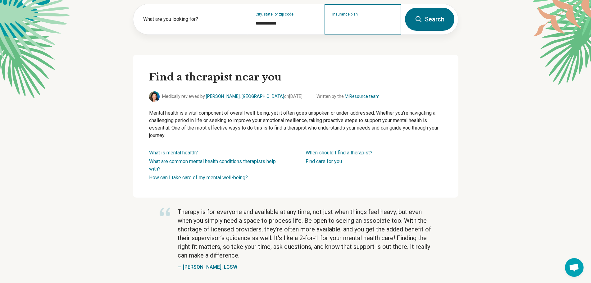 Image resolution: width=591 pixels, height=283 pixels. Describe the element at coordinates (296, 124) in the screenshot. I see `p: Mental health is a vital component of overall well-being, yet it often goes unspoken or under-add...` at that location.